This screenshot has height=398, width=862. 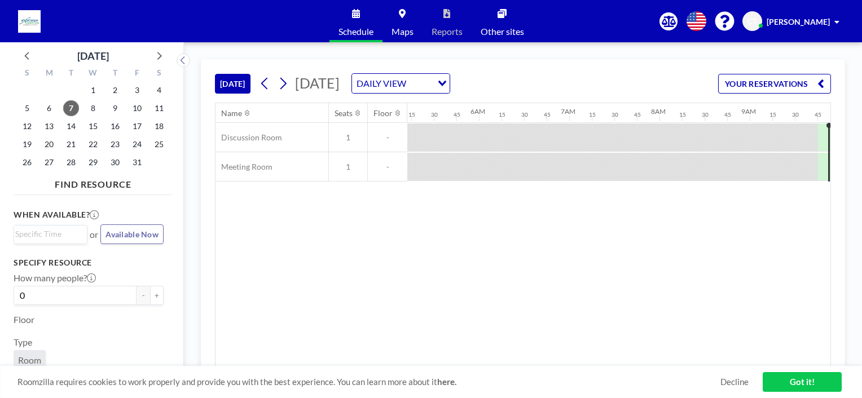 What do you see at coordinates (502, 32) in the screenshot?
I see `span: Other sites` at bounding box center [502, 32].